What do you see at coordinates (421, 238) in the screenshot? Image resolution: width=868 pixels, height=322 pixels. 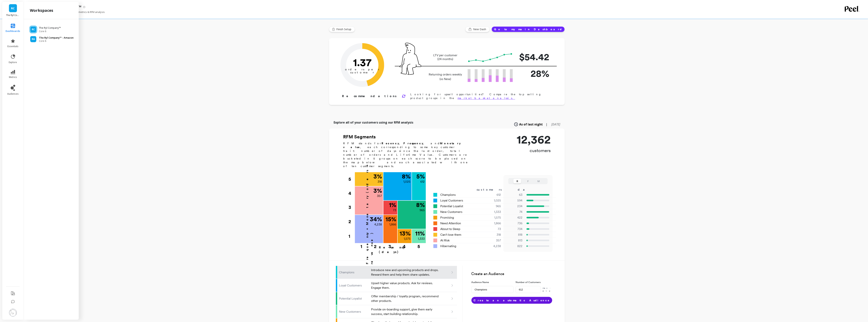 I see `p: 1,333` at bounding box center [421, 238].